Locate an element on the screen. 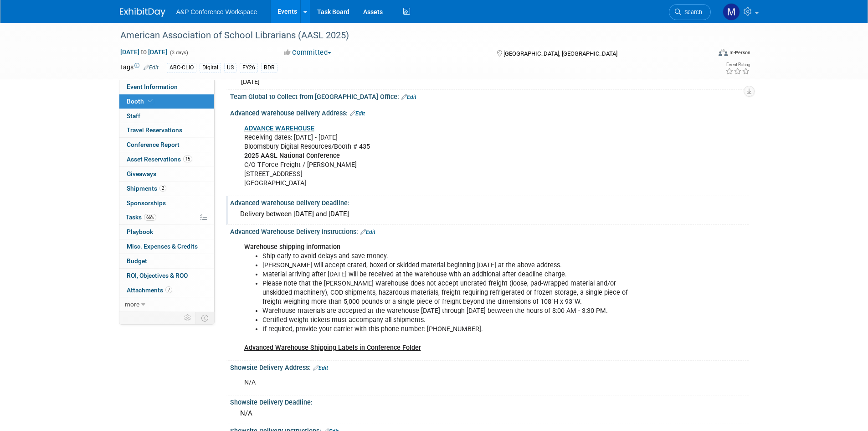 The width and height of the screenshot is (868, 431). span: Shipments is located at coordinates (146, 188).